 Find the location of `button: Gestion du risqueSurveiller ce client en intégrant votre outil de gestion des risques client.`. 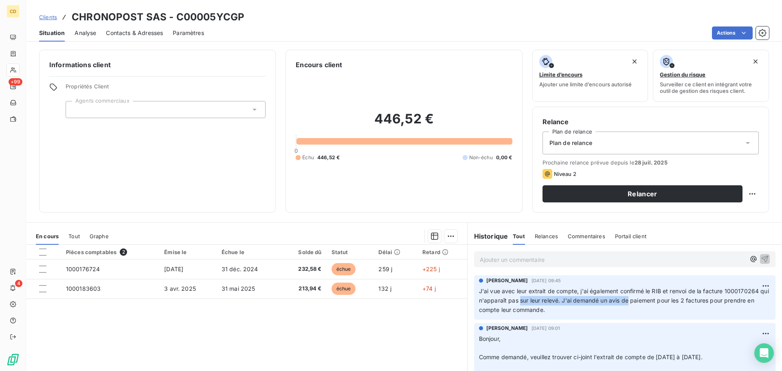

button: Gestion du risqueSurveiller ce client en intégrant votre outil de gestion des risques client. is located at coordinates (710, 76).